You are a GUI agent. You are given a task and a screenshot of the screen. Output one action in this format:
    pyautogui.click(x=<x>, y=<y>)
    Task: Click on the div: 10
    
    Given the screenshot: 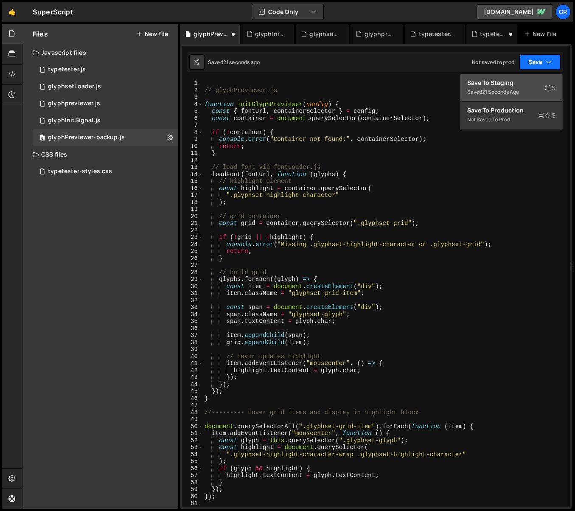 What is the action you would take?
    pyautogui.click(x=192, y=146)
    